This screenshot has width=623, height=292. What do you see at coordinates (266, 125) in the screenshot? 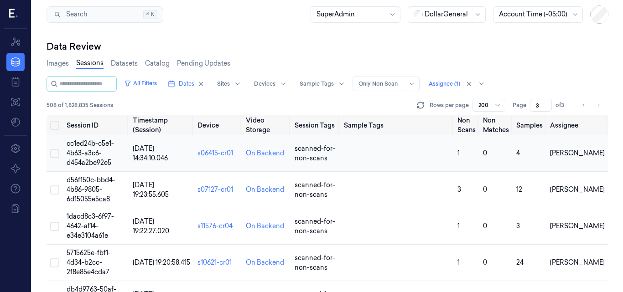
I see `th: Video Storage` at bounding box center [266, 125].